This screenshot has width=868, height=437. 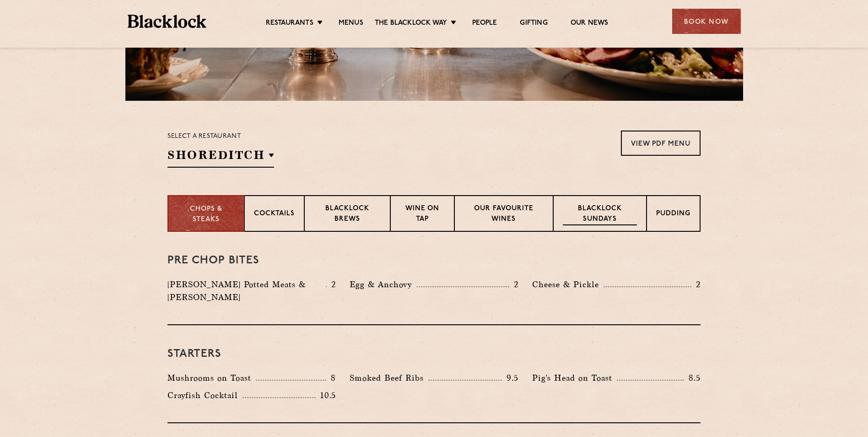 What do you see at coordinates (510, 378) in the screenshot?
I see `p: 9.5` at bounding box center [510, 378].